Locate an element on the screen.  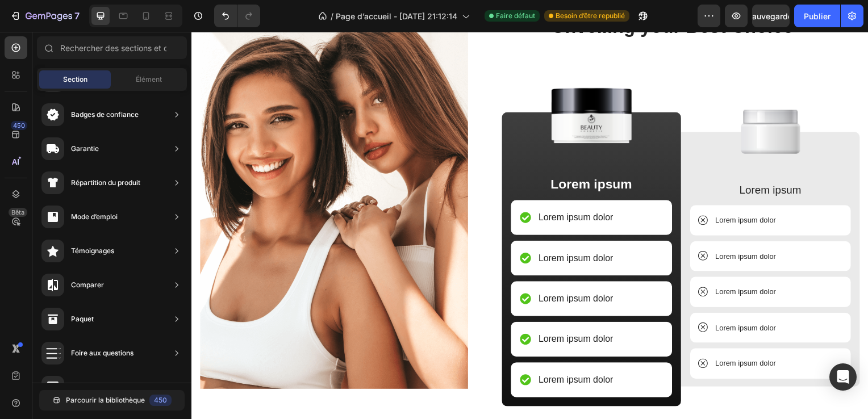
input: Rechercher des sections et des éléments is located at coordinates (112, 48).